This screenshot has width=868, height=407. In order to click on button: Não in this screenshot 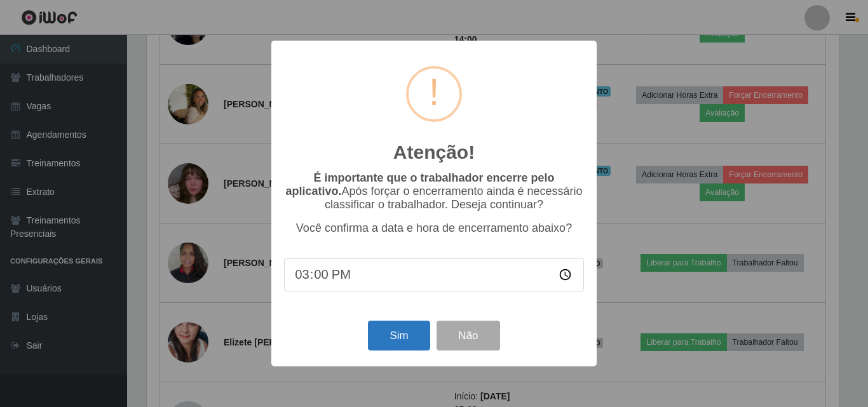, I will do `click(468, 335)`.